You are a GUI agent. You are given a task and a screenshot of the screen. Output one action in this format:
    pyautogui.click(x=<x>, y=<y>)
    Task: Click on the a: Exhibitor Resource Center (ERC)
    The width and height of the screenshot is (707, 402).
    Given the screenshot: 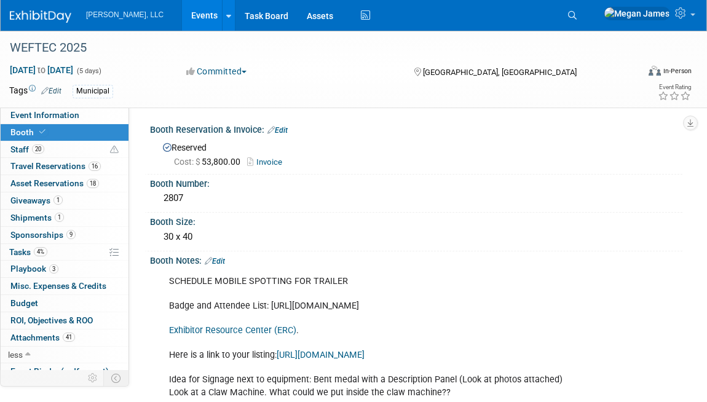 What is the action you would take?
    pyautogui.click(x=232, y=330)
    